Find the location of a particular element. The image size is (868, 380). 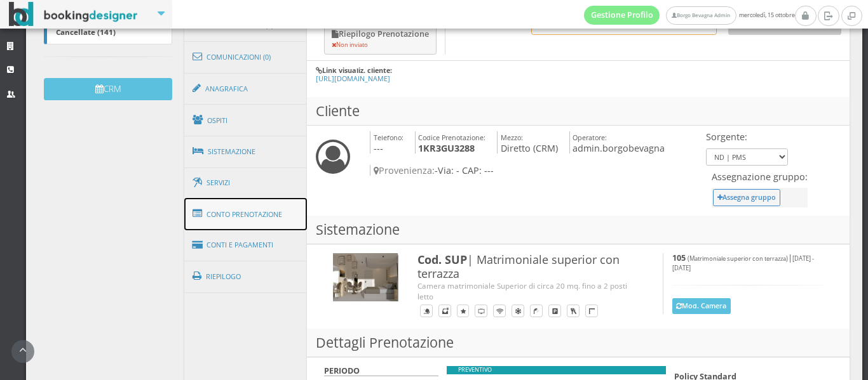

small: Mezzo: is located at coordinates (511, 137).